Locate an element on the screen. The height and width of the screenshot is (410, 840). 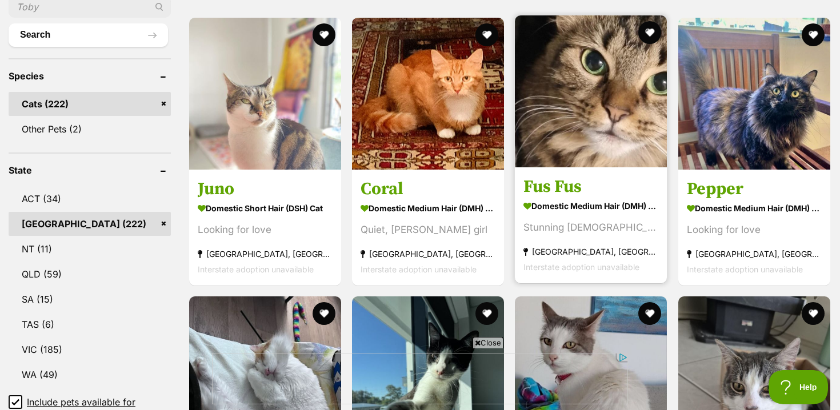
header: Species is located at coordinates (90, 76).